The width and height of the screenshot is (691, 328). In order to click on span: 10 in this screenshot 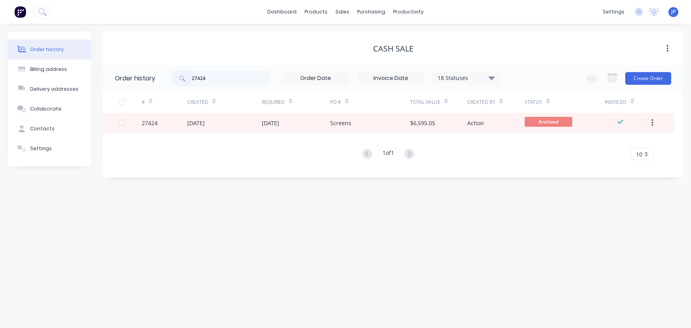, I will do `click(639, 154)`.